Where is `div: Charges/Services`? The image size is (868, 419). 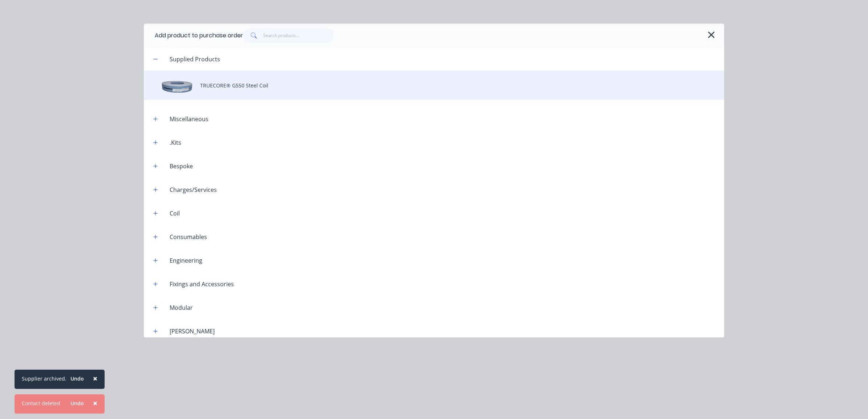 div: Charges/Services is located at coordinates (193, 190).